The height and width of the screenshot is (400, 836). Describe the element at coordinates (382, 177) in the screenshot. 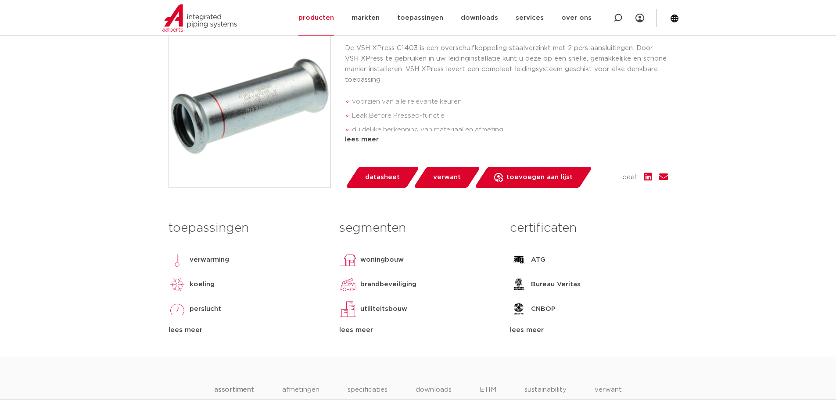

I see `span: datasheet` at that location.